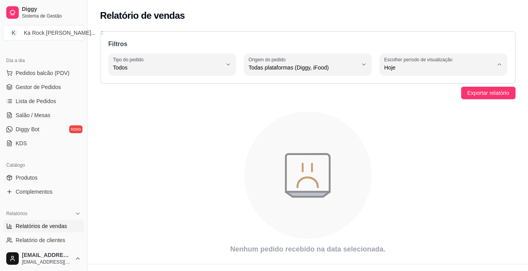  I want to click on span: Salão / Mesas, so click(33, 115).